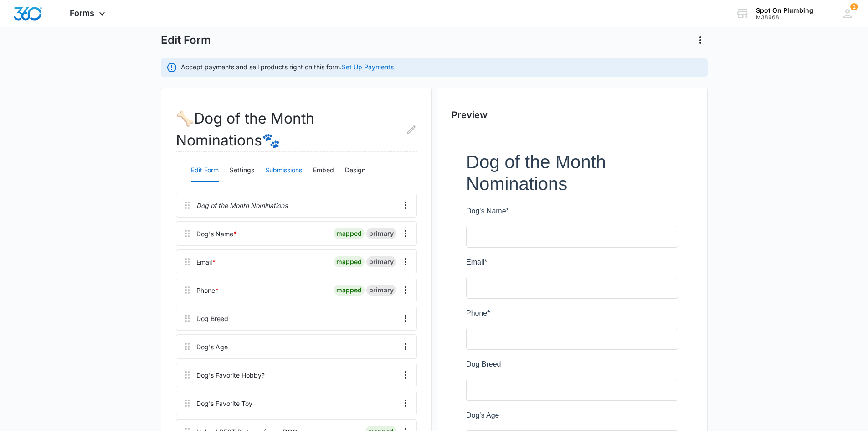  Describe the element at coordinates (785, 11) in the screenshot. I see `div: account name` at that location.